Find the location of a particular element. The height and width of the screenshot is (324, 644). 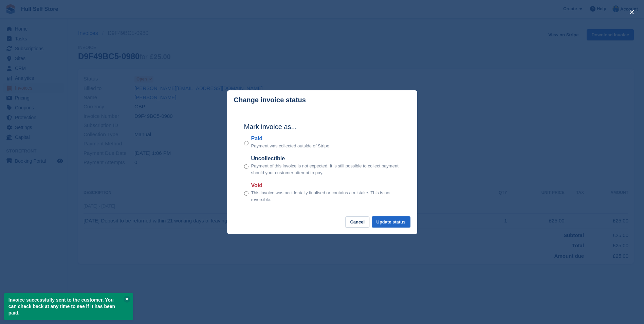

label: Uncollectible is located at coordinates (326, 158).